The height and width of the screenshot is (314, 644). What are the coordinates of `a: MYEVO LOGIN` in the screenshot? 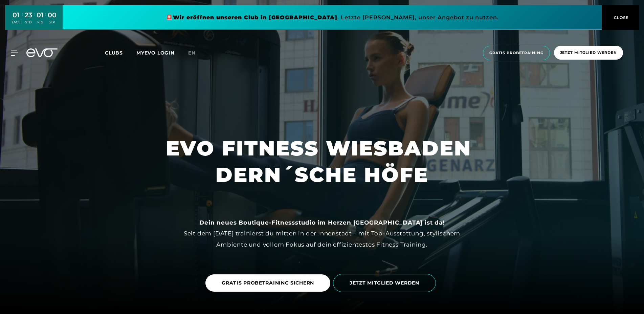 It's located at (155, 53).